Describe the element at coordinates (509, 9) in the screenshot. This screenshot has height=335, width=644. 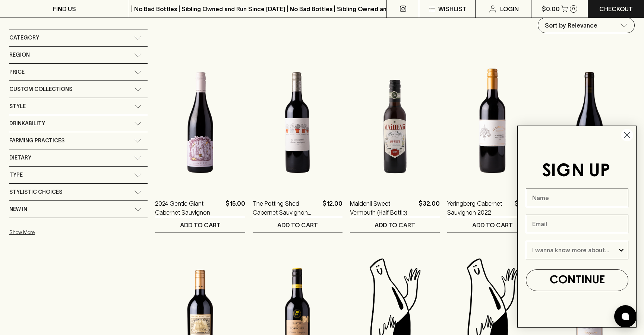
I see `p: Login` at that location.